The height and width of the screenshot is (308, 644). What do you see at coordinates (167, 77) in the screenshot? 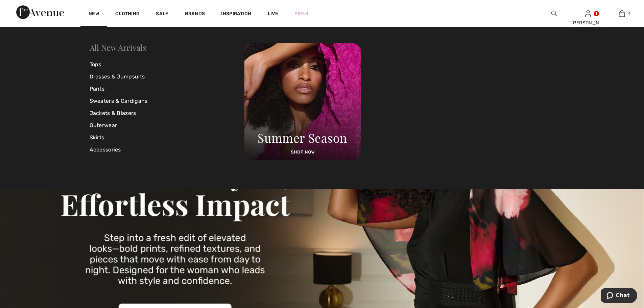
I see `a: Dresses & Jumpsuits` at bounding box center [167, 77].